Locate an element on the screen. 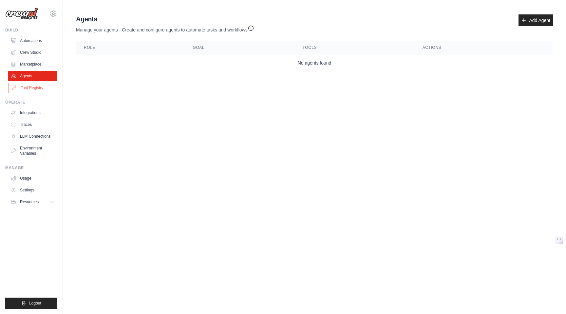  a: Crew Studio is located at coordinates (32, 52).